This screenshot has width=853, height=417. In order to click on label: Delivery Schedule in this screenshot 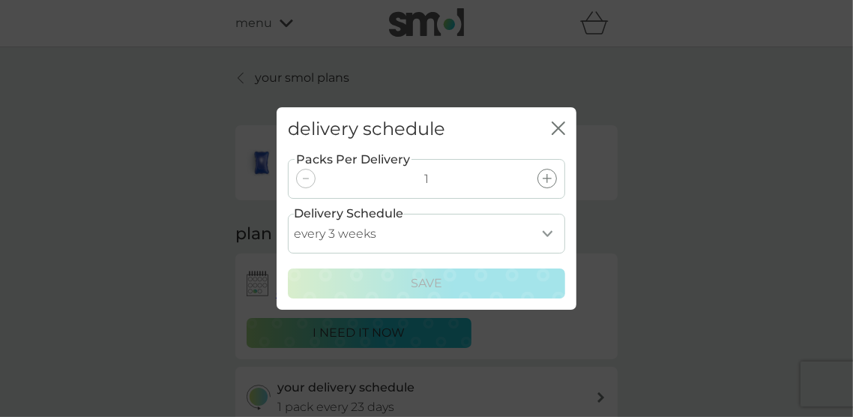, I will do `click(349, 214)`.